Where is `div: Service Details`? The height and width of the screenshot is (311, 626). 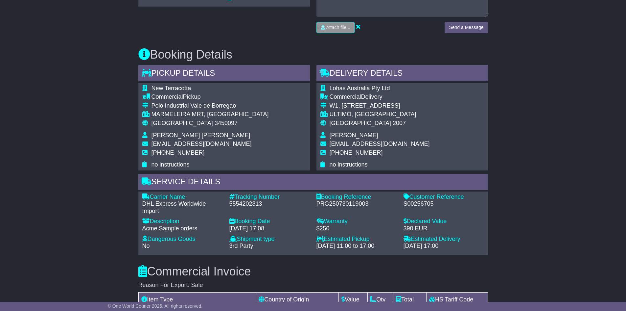
div: Service Details is located at coordinates (313, 182).